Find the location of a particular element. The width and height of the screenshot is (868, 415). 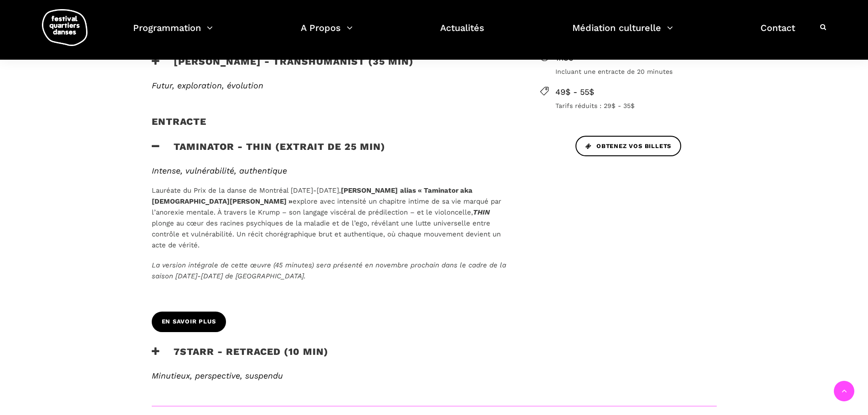

h3: Taminator - Thin (extrait de 25 min) is located at coordinates (268, 152).